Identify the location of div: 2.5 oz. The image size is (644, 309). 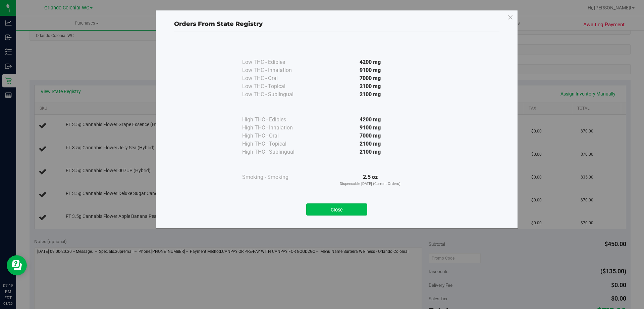
(371, 180).